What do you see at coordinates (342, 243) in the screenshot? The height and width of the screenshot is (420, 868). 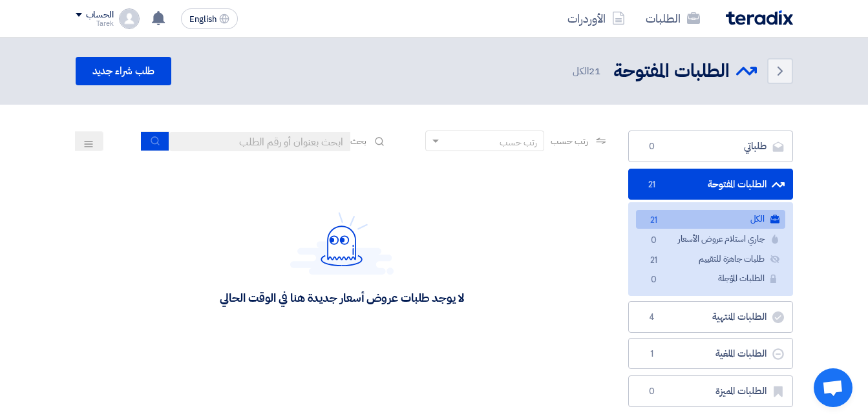 I see `img: Hello` at bounding box center [342, 243].